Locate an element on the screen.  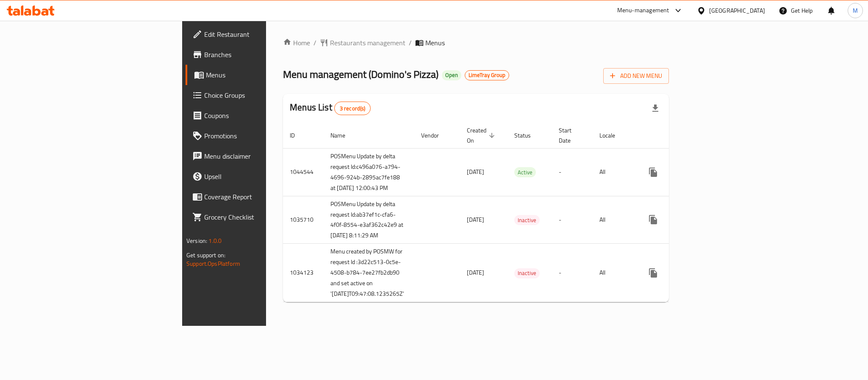
a: Menus is located at coordinates (257, 75).